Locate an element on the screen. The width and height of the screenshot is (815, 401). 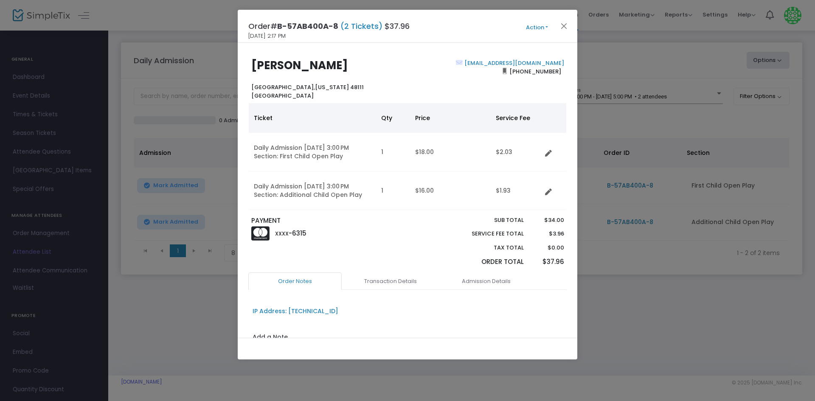
td: $18.00 is located at coordinates (450, 152).